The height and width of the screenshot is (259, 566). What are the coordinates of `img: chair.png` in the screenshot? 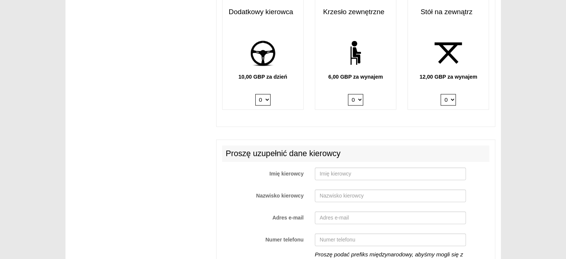 It's located at (355, 52).